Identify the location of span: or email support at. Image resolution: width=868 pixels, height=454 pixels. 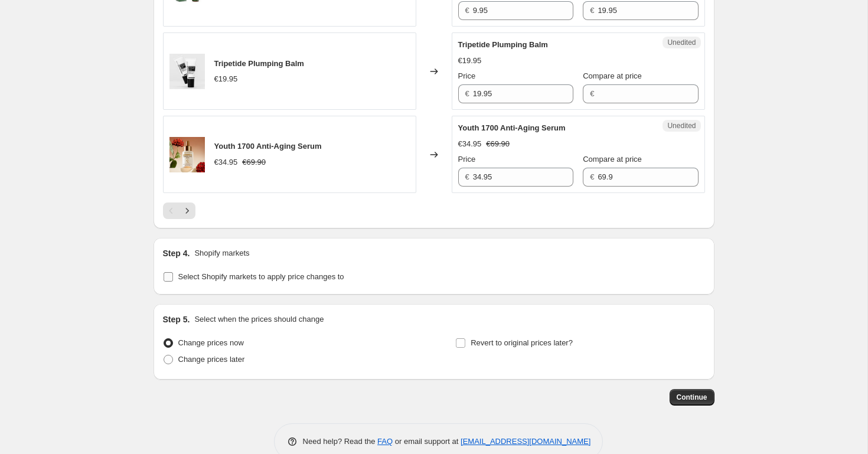
(426, 441).